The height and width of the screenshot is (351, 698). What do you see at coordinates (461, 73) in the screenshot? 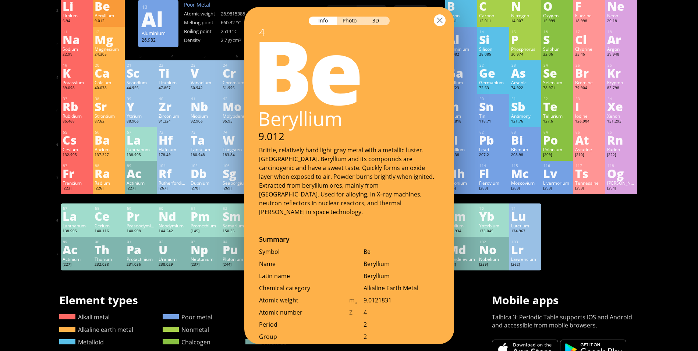
I see `div: Ga` at bounding box center [461, 73].